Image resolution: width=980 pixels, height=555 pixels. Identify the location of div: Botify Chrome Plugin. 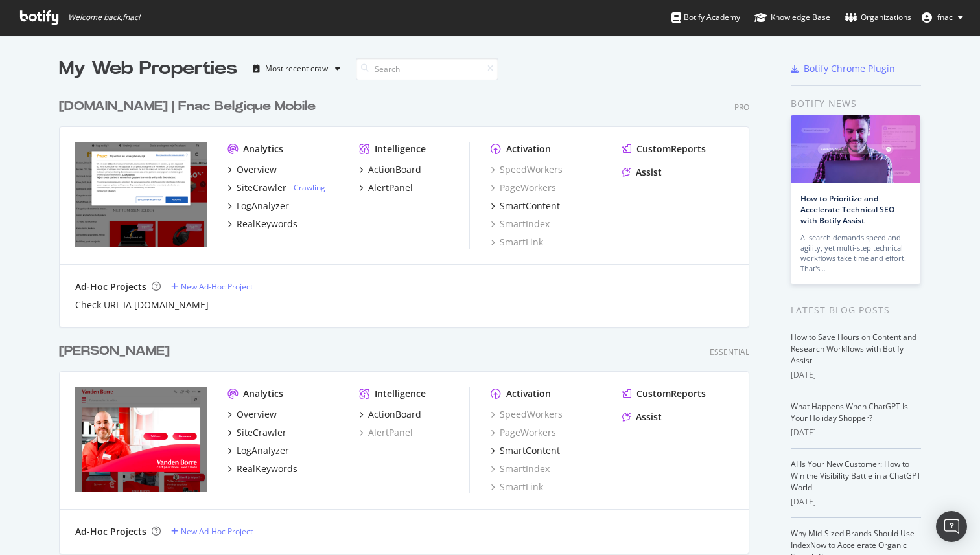
(849, 69).